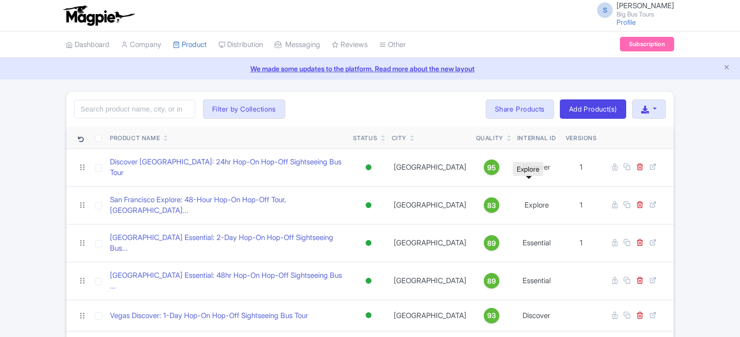 This screenshot has height=337, width=740. I want to click on a: We made some updates to the platform. Read more about the new layout, so click(370, 68).